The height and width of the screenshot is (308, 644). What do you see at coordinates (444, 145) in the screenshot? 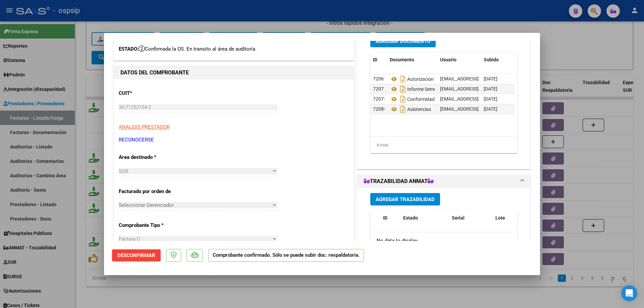
I see `div: 4 total` at bounding box center [444, 145].